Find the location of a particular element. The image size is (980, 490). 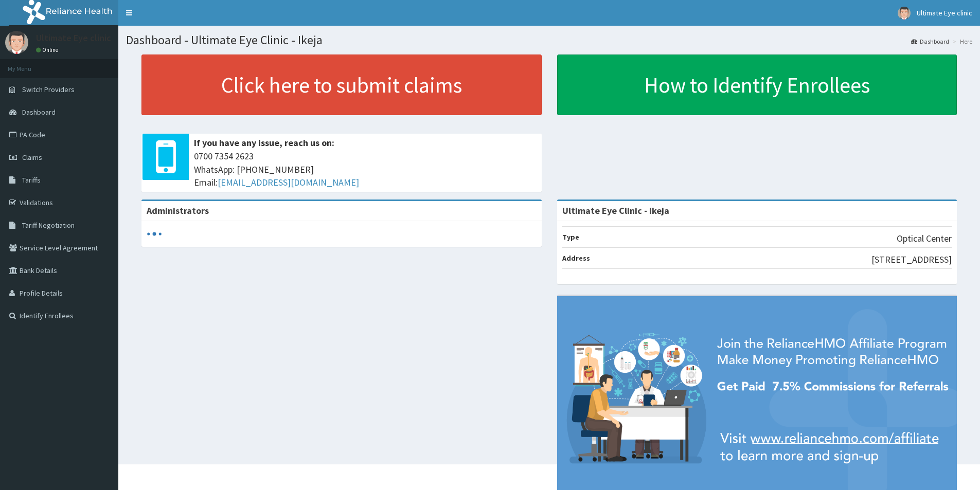

a: Click here to submit claims is located at coordinates (342, 85).